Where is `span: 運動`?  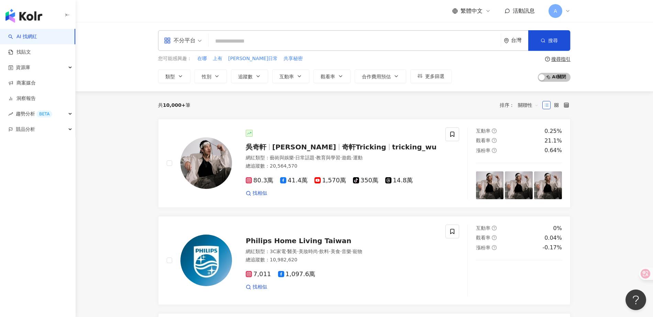
span: 運動 is located at coordinates (358, 158).